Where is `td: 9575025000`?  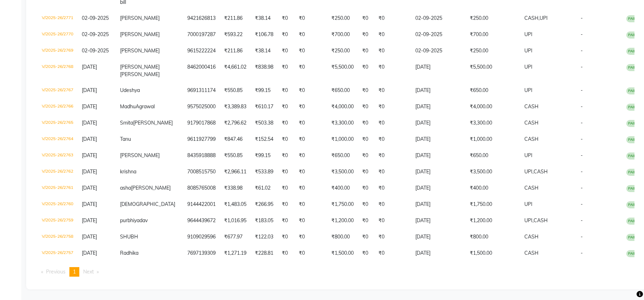 td: 9575025000 is located at coordinates (201, 107).